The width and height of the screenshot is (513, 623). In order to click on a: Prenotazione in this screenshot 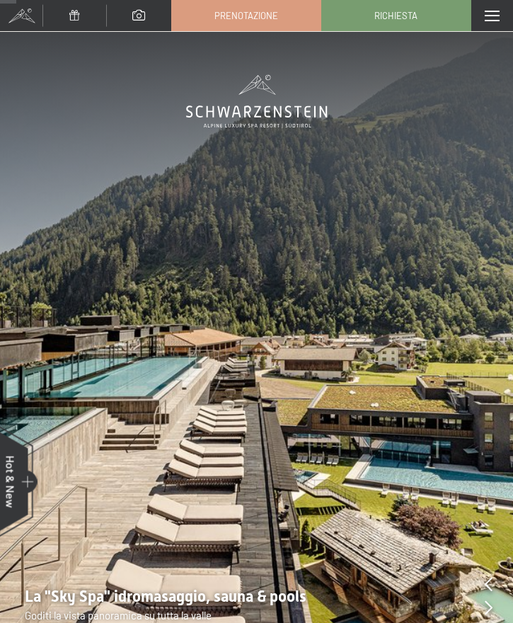, I will do `click(246, 16)`.